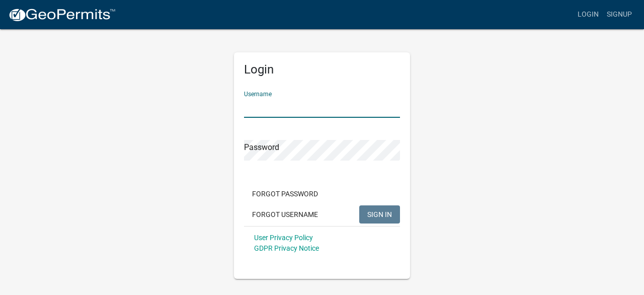 This screenshot has width=644, height=295. I want to click on a: Signup, so click(619, 15).